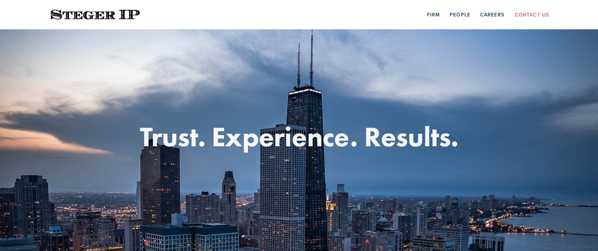 The image size is (598, 251). I want to click on a: Contact Us, so click(532, 14).